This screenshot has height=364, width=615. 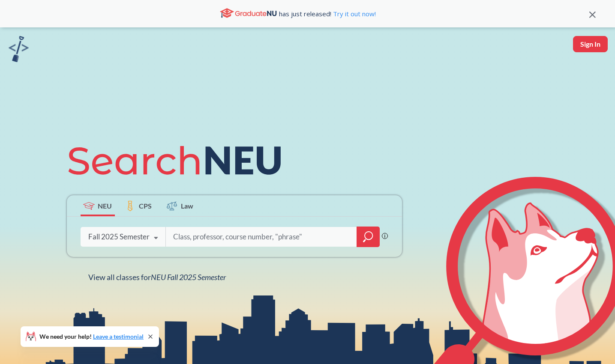 What do you see at coordinates (590, 44) in the screenshot?
I see `button: Sign In` at bounding box center [590, 44].